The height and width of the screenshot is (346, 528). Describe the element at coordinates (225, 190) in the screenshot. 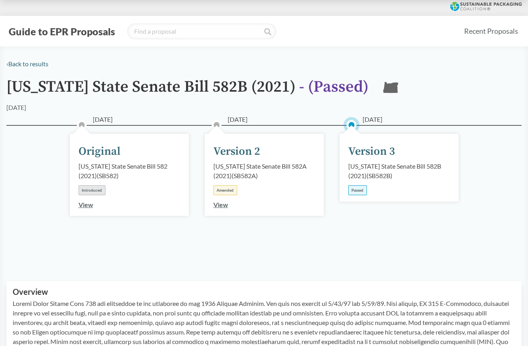

I see `div: Amended` at that location.